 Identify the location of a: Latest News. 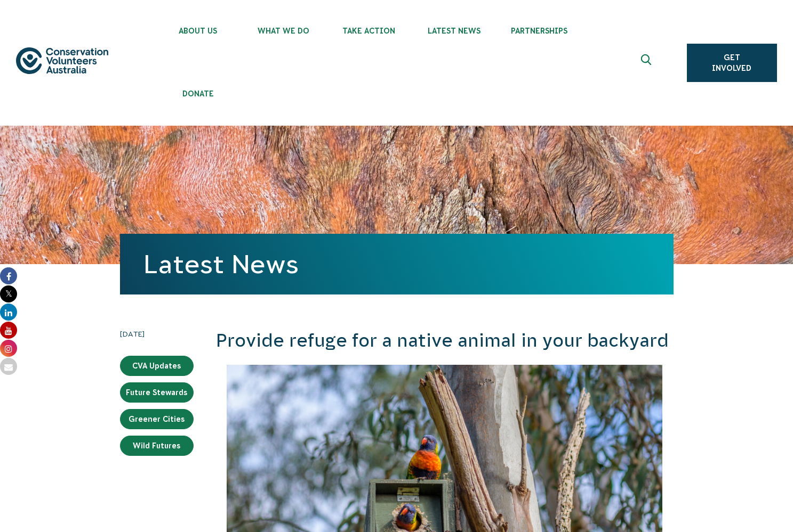
(221, 264).